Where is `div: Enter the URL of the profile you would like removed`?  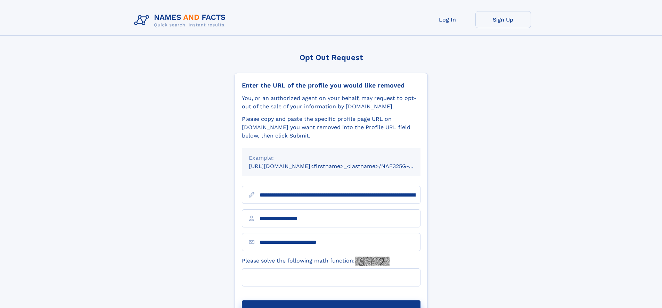 div: Enter the URL of the profile you would like removed is located at coordinates (331, 85).